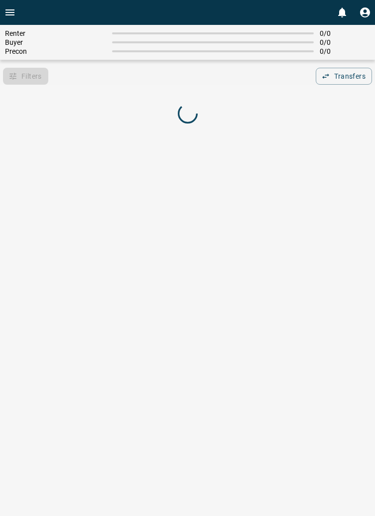  What do you see at coordinates (344, 76) in the screenshot?
I see `button: Transfers` at bounding box center [344, 76].